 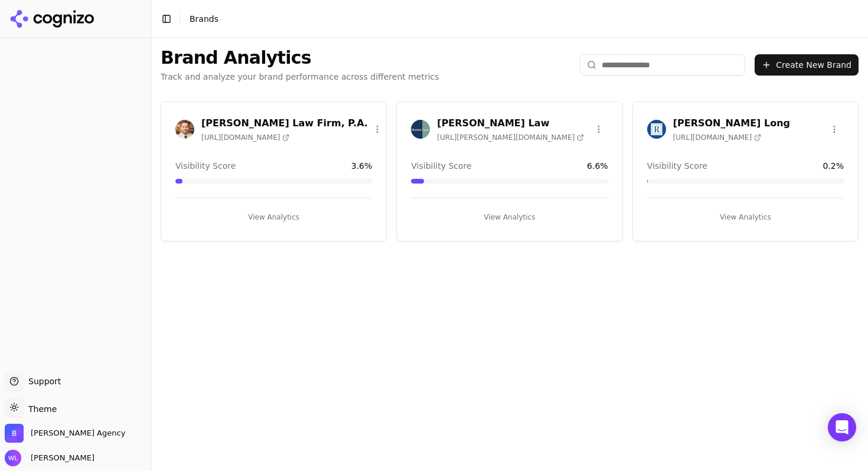 I want to click on h1: Brand Analytics, so click(x=300, y=58).